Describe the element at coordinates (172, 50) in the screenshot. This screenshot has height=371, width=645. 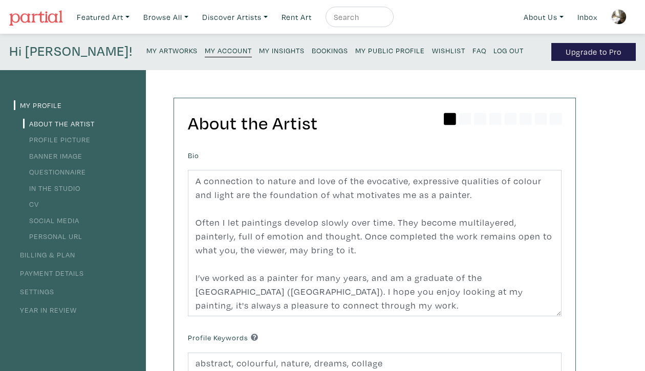
I see `small: My Artworks` at that location.